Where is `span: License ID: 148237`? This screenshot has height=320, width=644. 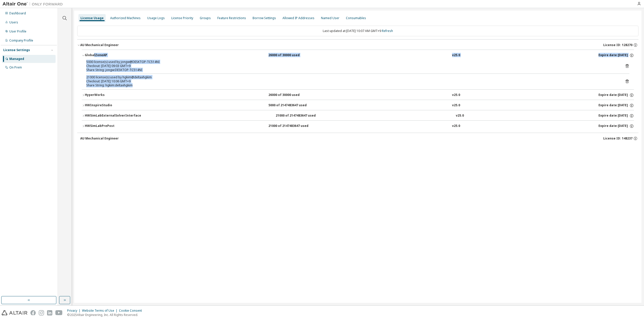 span: License ID: 148237 is located at coordinates (618, 139).